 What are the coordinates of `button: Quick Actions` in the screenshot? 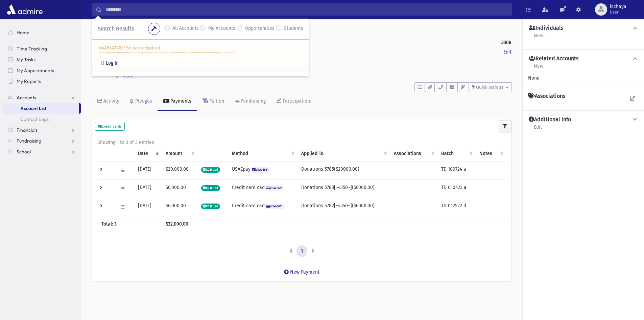 It's located at (490, 87).